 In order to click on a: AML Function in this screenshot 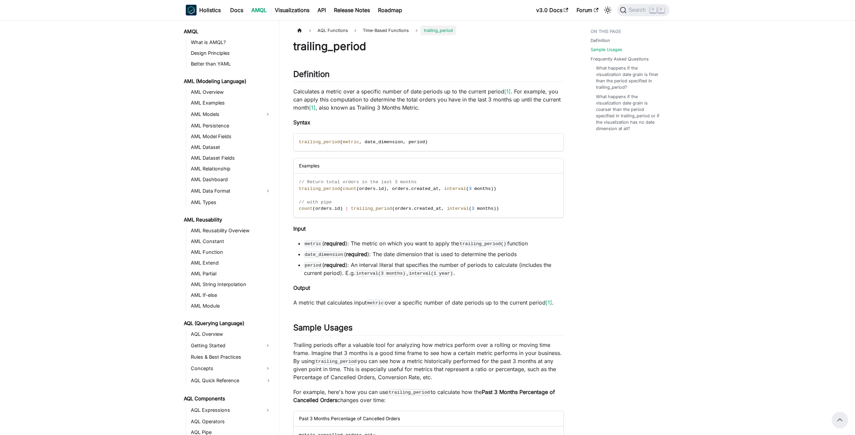, I will do `click(231, 252)`.